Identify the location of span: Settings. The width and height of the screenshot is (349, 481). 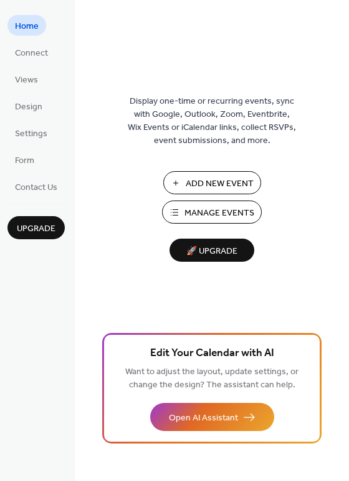
(31, 134).